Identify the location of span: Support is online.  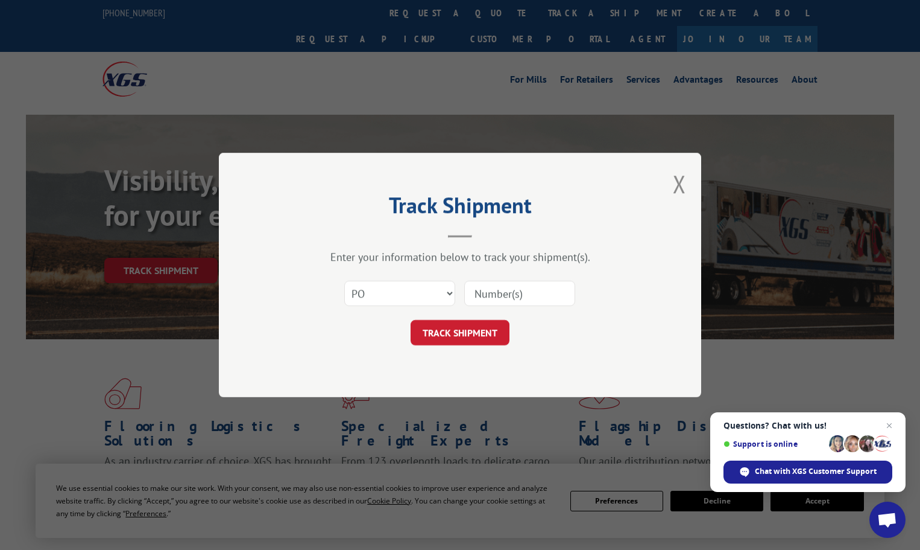
(774, 443).